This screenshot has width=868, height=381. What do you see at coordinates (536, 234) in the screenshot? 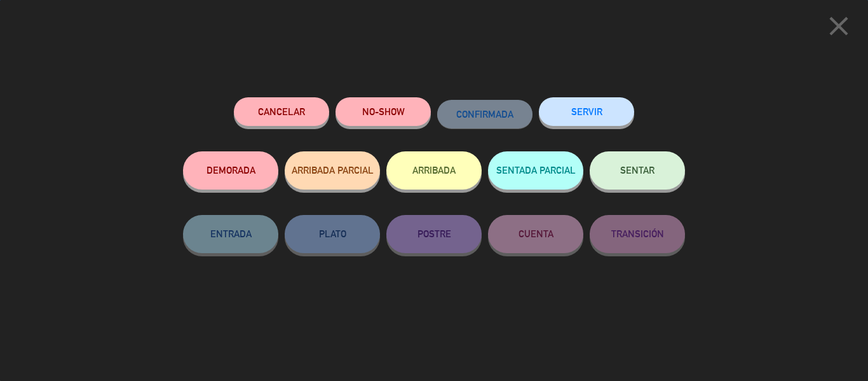
I see `button: CUENTA` at bounding box center [536, 234].